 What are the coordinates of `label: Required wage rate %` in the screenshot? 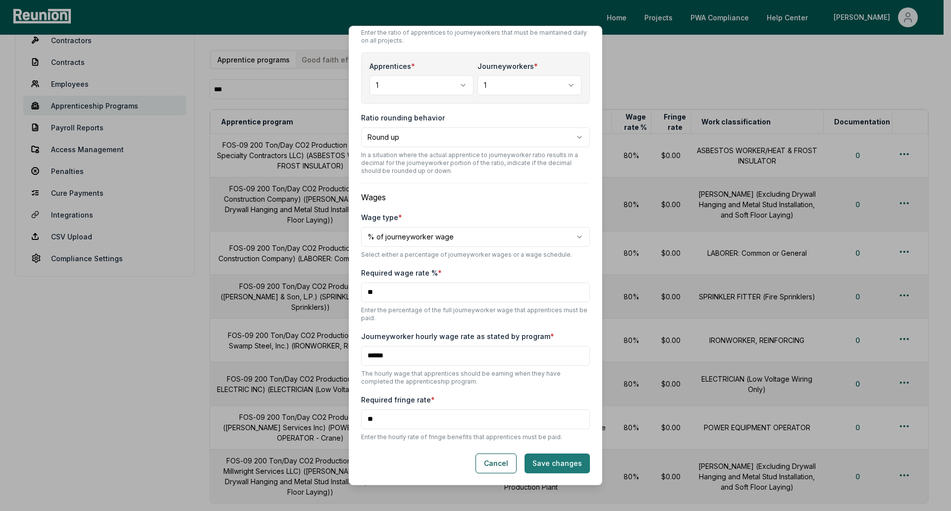 It's located at (401, 273).